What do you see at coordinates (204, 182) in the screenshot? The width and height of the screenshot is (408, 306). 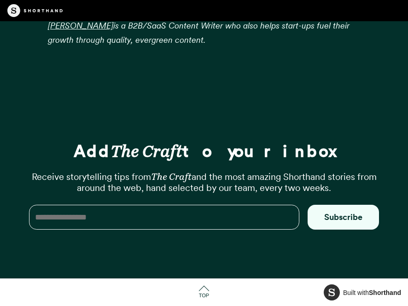 I see `p: Receive storytelling tips from and the most amazing Shorthand stories from around the web, hand s...` at bounding box center [204, 182].